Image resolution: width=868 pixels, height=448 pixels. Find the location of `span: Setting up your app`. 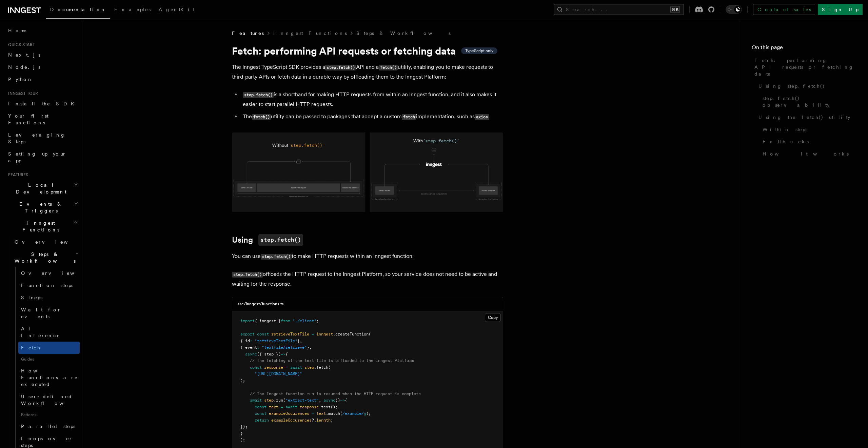

span: Setting up your app is located at coordinates (38, 157).